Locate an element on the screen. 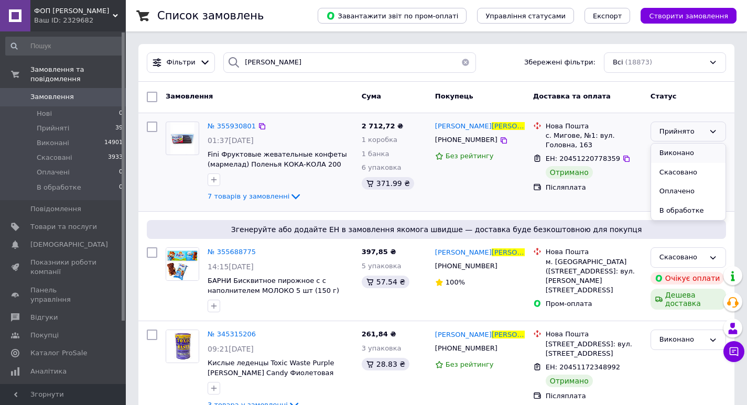 The height and width of the screenshot is (405, 747). span: В обработке is located at coordinates (59, 188).